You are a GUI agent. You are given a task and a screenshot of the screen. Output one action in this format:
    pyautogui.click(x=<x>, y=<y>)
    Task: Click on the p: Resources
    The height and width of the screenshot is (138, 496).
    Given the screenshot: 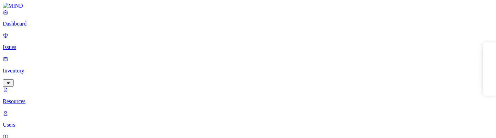 What is the action you would take?
    pyautogui.click(x=248, y=101)
    